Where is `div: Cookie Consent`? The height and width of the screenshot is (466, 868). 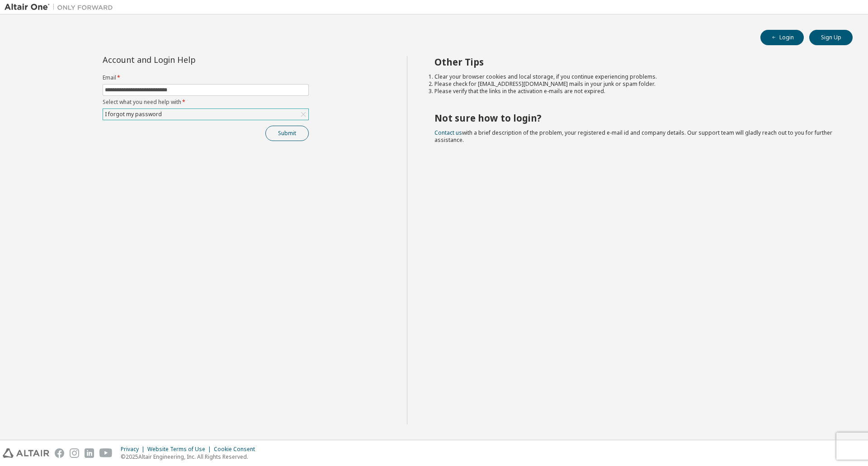 div: Cookie Consent is located at coordinates (237, 450).